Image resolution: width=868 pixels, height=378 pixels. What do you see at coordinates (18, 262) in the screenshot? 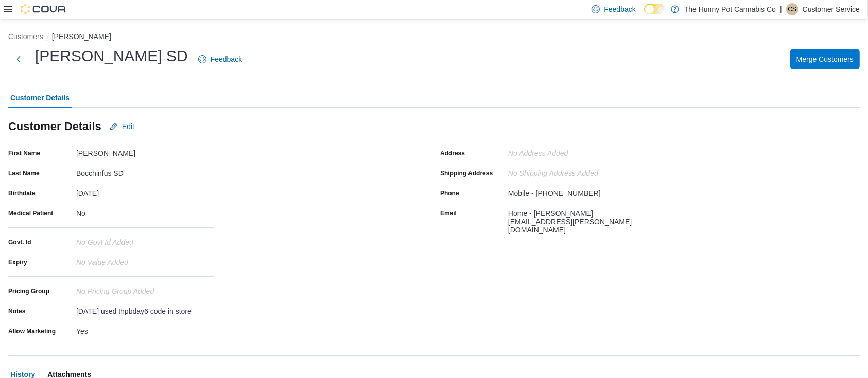
I see `label: Expiry` at bounding box center [18, 262].